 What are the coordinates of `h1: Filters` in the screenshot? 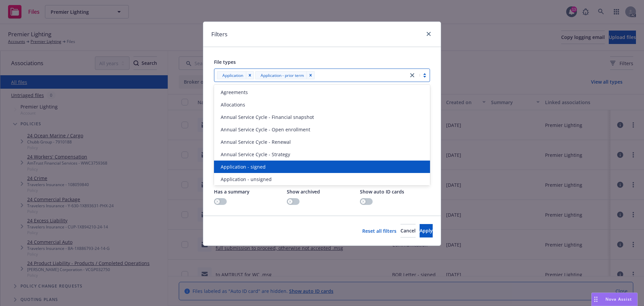 It's located at (219, 35).